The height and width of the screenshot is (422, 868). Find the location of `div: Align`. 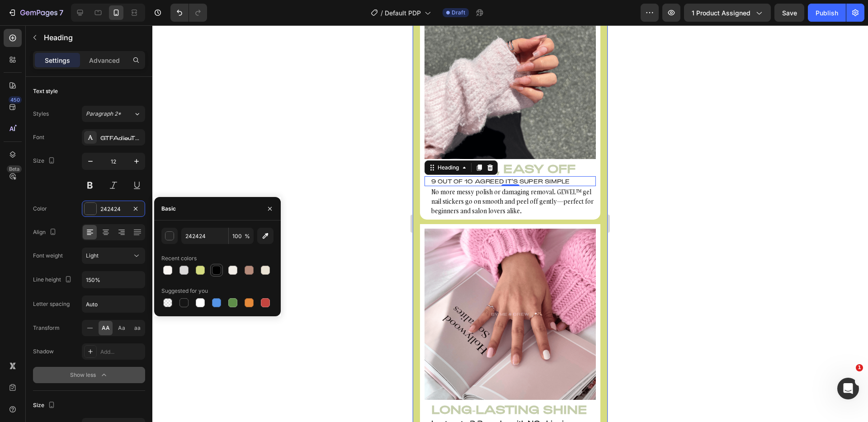

div: Align is located at coordinates (45, 232).